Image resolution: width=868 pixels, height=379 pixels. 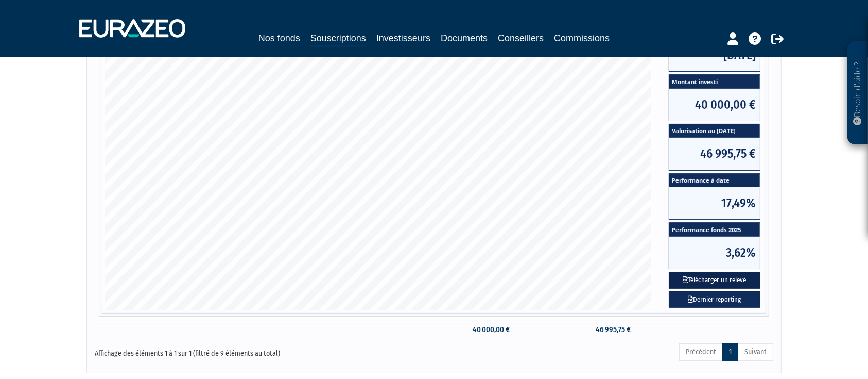 What do you see at coordinates (715, 203) in the screenshot?
I see `span: 17,49%` at bounding box center [715, 203].